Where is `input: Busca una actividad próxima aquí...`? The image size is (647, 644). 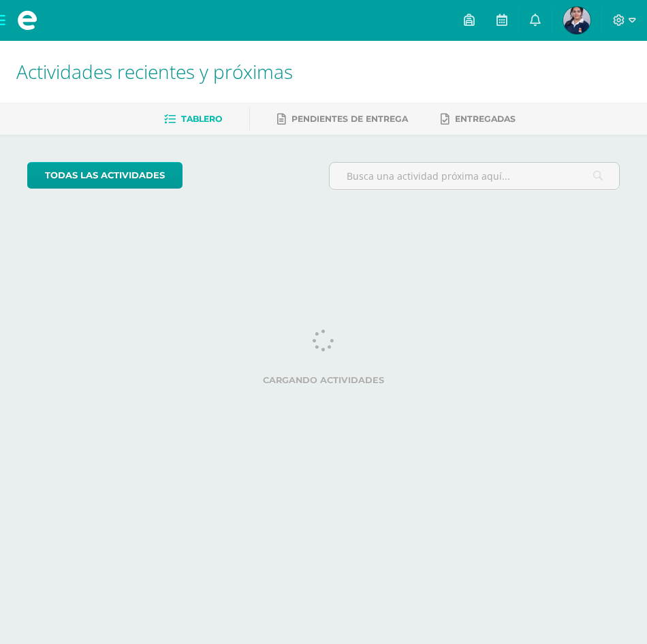 input: Busca una actividad próxima aquí... is located at coordinates (474, 176).